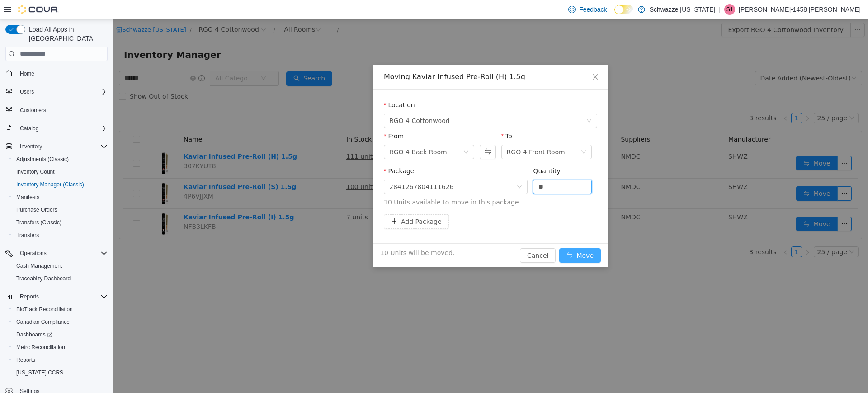 Image resolution: width=868 pixels, height=393 pixels. What do you see at coordinates (730, 9) in the screenshot?
I see `span: S1` at bounding box center [730, 9].